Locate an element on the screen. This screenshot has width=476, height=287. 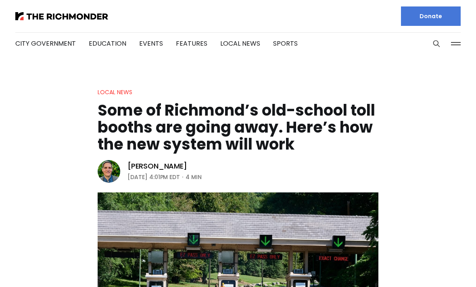
a: Donate is located at coordinates (431, 16).